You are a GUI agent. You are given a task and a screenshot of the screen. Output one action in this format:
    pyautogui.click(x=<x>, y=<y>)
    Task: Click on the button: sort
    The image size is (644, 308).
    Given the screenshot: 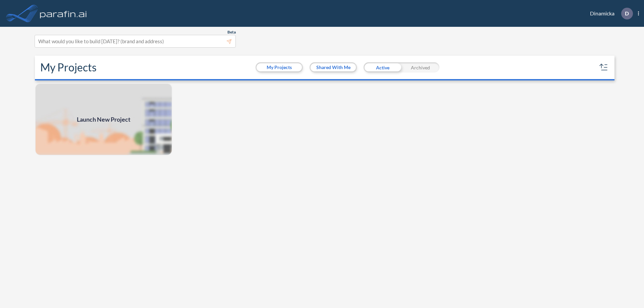 What is the action you would take?
    pyautogui.click(x=604, y=67)
    